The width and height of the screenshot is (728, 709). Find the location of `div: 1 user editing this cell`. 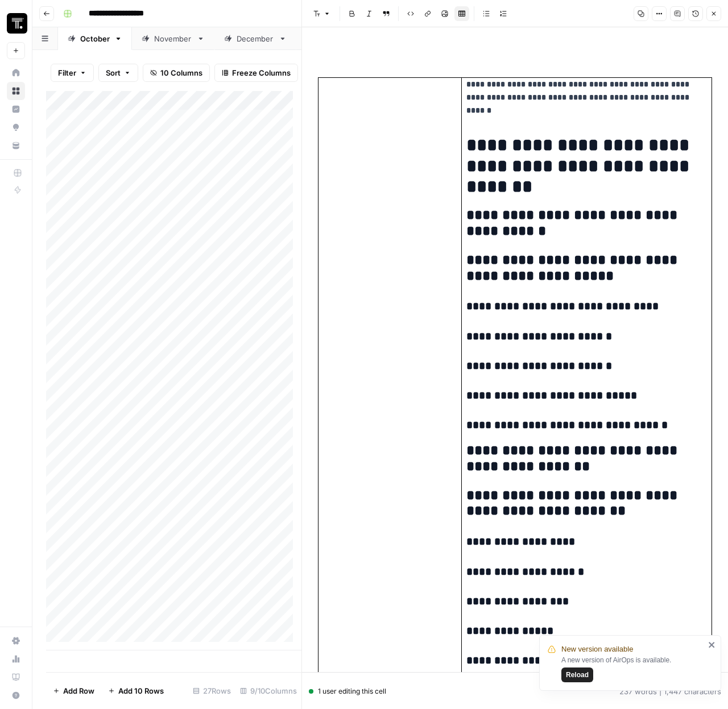

div: 1 user editing this cell is located at coordinates (348, 691).